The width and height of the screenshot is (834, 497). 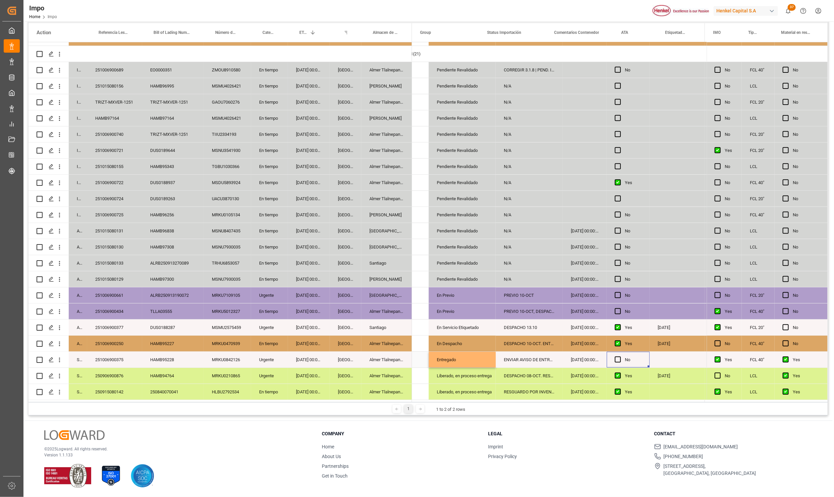 I want to click on span: 37, so click(x=792, y=7).